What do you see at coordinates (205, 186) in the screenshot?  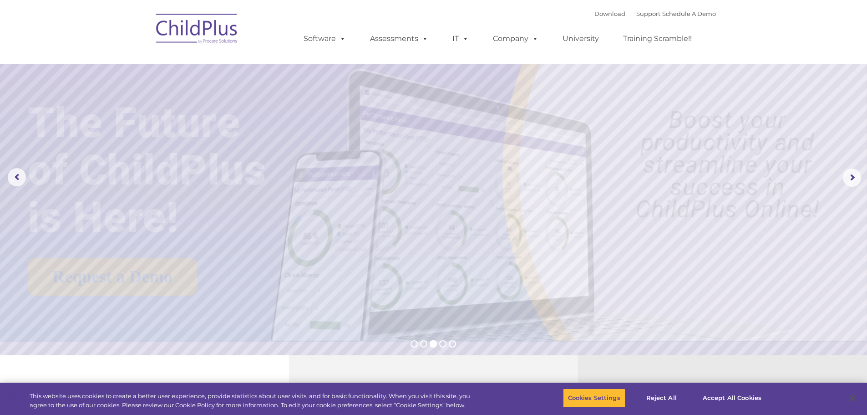 I see `img: DRDP Assessment in ChildPlus` at bounding box center [205, 186].